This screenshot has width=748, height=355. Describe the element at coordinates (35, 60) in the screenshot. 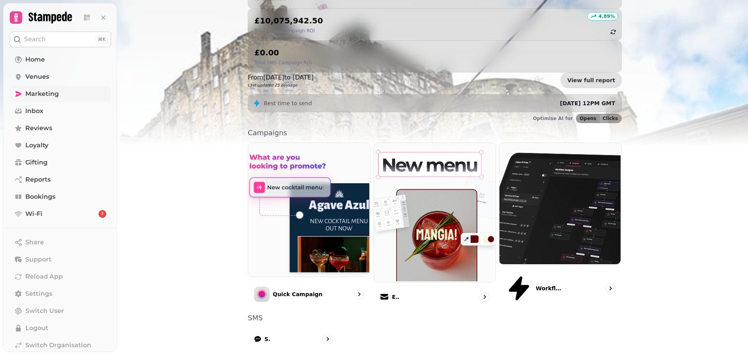

I see `span: Home` at that location.